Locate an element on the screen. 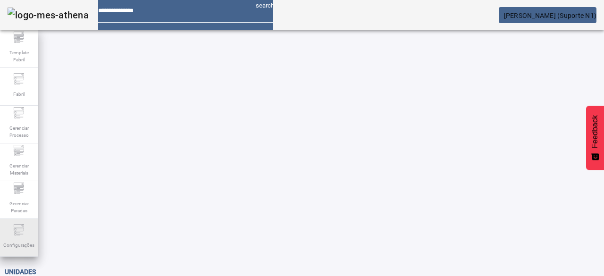  span: Gerenciar Paradas is located at coordinates (19, 207).